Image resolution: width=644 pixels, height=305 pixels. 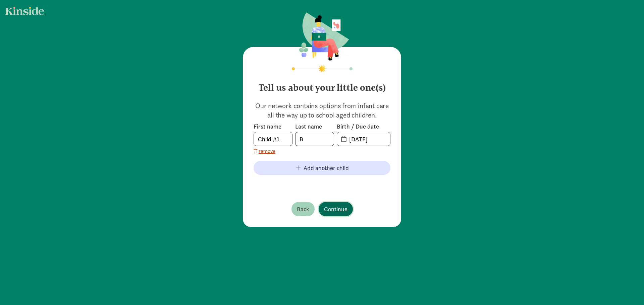 I want to click on h4: Tell us about your little one(s), so click(x=322, y=85).